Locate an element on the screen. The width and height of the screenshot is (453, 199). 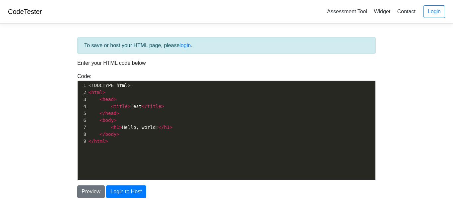
a: Assessment Tool is located at coordinates (347, 11).